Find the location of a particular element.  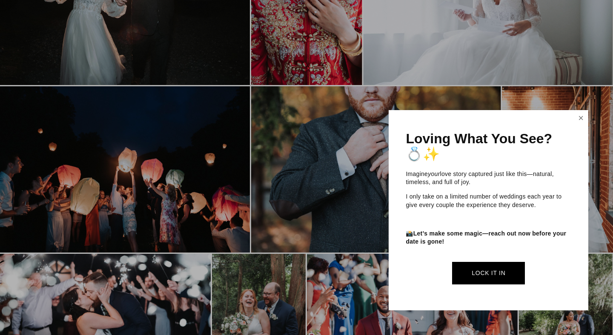

p: Imagine love story captured just like this—natural, timeless, and full of joy. is located at coordinates (488, 178).